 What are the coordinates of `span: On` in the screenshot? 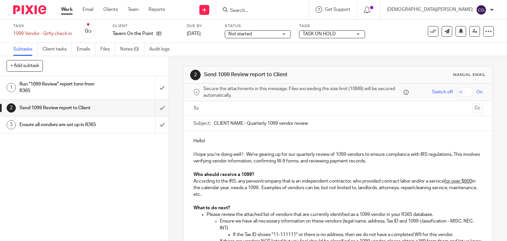 It's located at (480, 92).